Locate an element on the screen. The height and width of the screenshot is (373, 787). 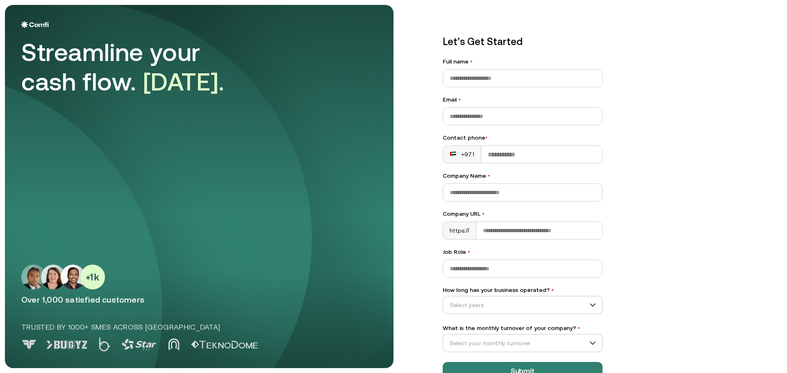
label: What is the monthly turnover of your company? is located at coordinates (523, 328).